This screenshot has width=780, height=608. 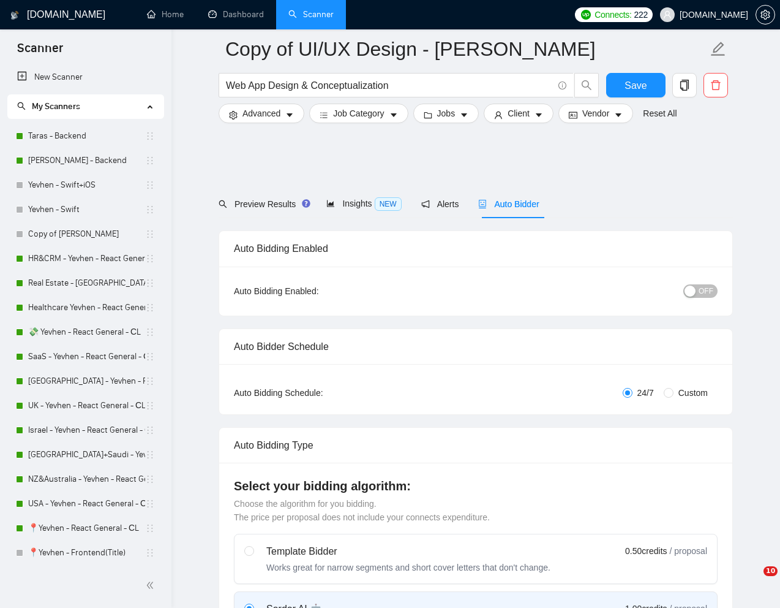 What do you see at coordinates (324, 115) in the screenshot?
I see `span: bars` at bounding box center [324, 115].